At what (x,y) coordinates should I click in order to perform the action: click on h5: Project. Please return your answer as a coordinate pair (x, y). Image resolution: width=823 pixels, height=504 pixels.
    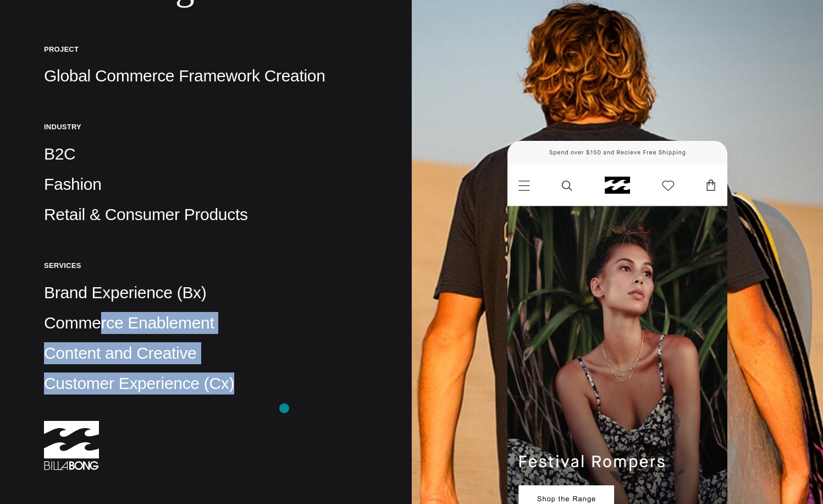
    Looking at the image, I should click on (206, 49).